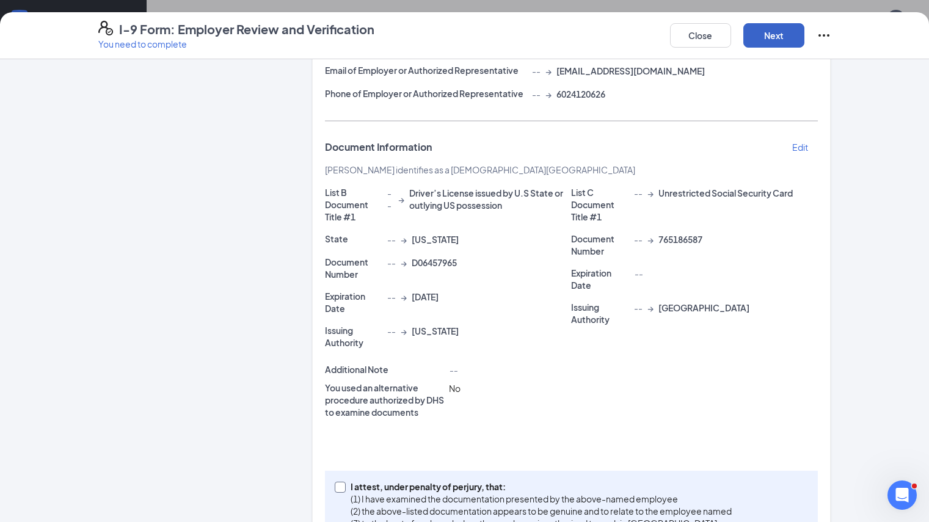 This screenshot has width=929, height=522. I want to click on p: You need to complete, so click(236, 44).